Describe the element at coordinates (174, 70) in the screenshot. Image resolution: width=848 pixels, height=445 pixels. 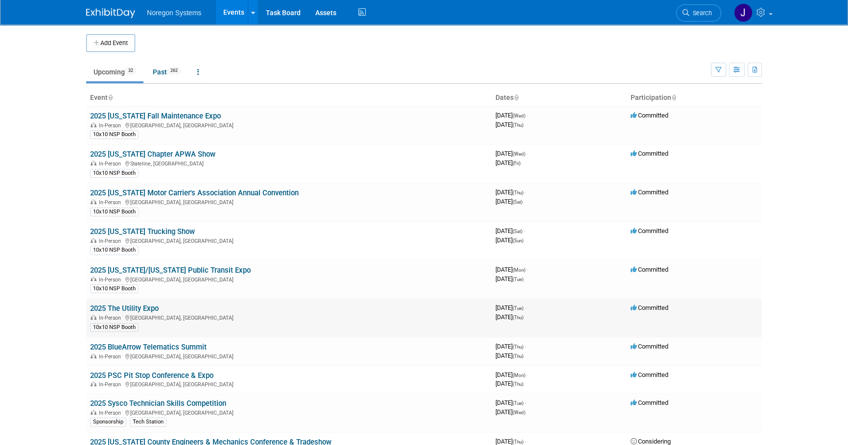
I see `span: 262` at that location.